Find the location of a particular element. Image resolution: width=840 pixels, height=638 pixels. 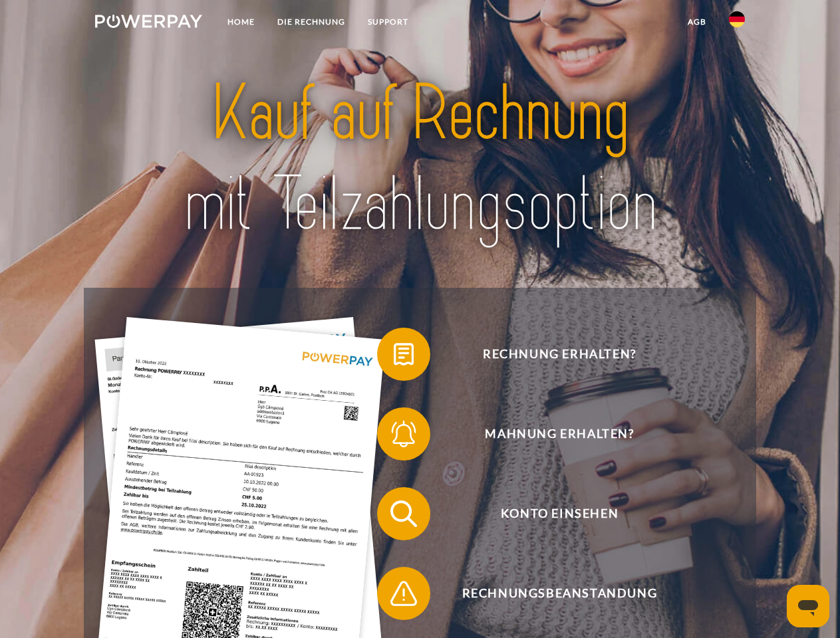

a: agb is located at coordinates (697, 22).